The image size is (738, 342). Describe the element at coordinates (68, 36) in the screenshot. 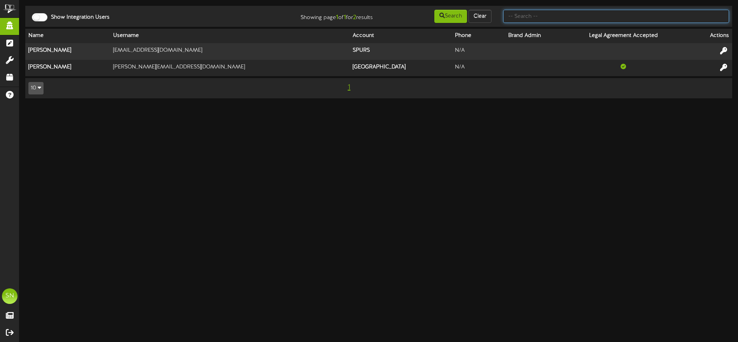

I see `th: Name` at that location.